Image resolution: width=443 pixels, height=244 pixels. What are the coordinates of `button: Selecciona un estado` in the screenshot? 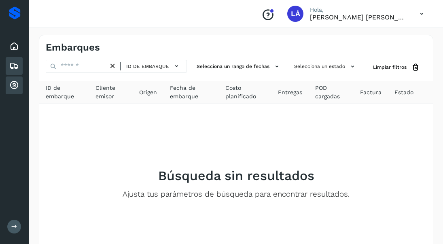 It's located at (326, 66).